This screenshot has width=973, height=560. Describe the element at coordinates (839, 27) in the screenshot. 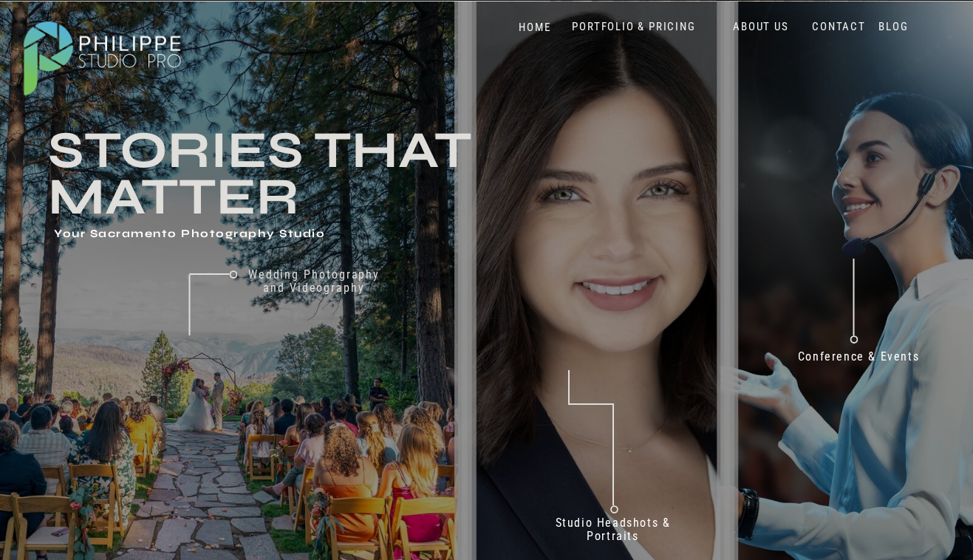

I see `nav: CONTACT` at that location.